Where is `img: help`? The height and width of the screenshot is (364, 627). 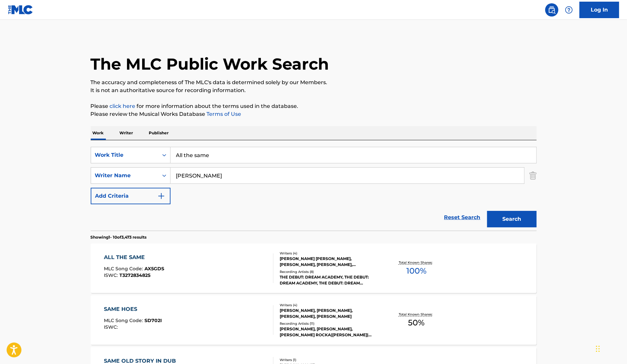 img: help is located at coordinates (569, 10).